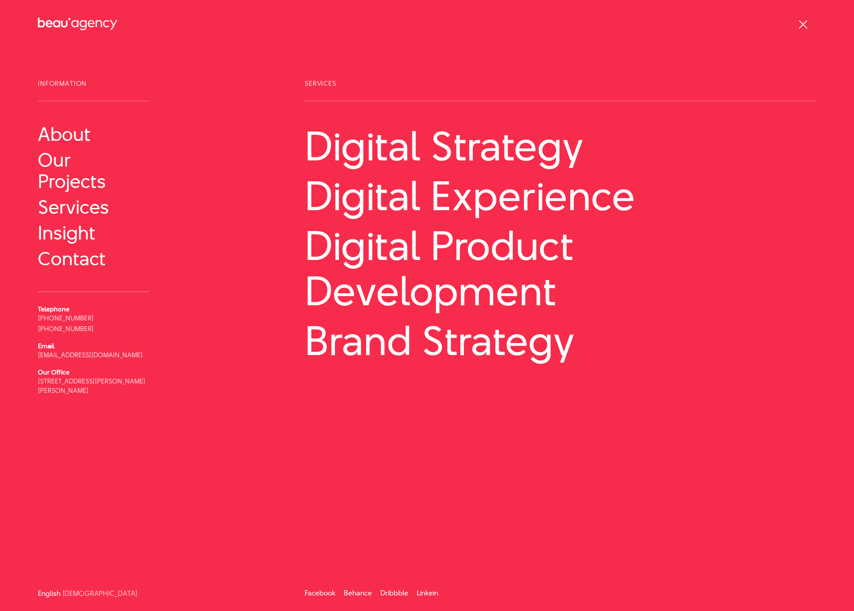 The height and width of the screenshot is (611, 854). I want to click on a: Digital Product Development, so click(560, 269).